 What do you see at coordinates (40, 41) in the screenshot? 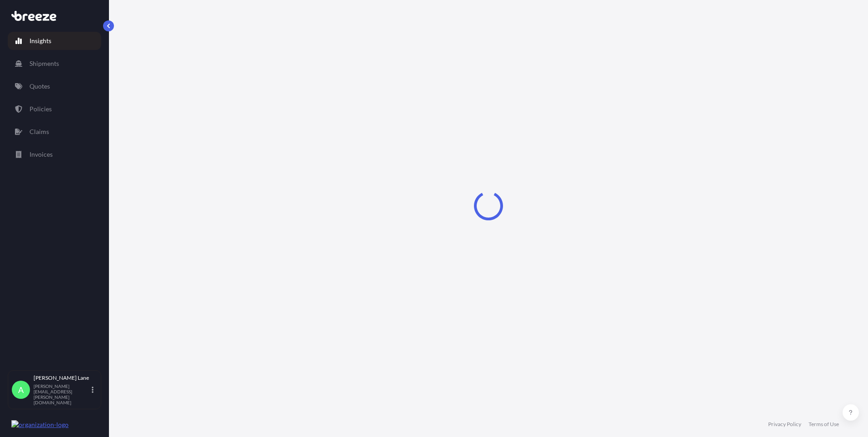
I see `p: Insights` at bounding box center [40, 41].